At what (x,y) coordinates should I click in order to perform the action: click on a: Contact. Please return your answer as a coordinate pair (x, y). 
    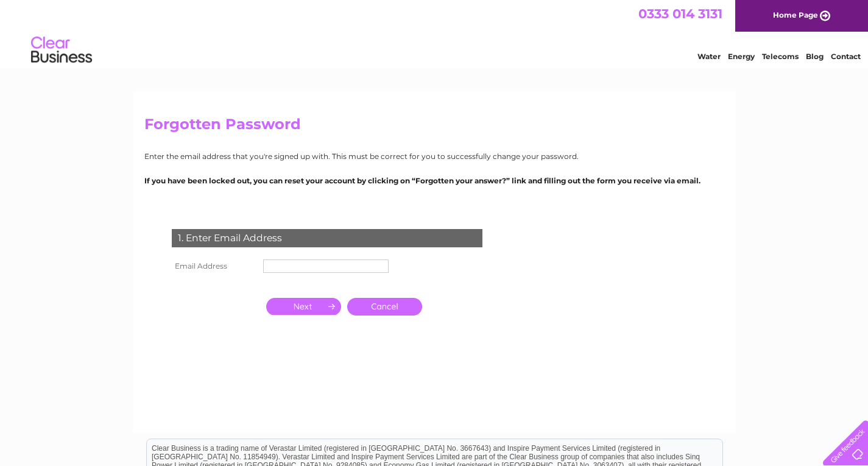
    Looking at the image, I should click on (846, 56).